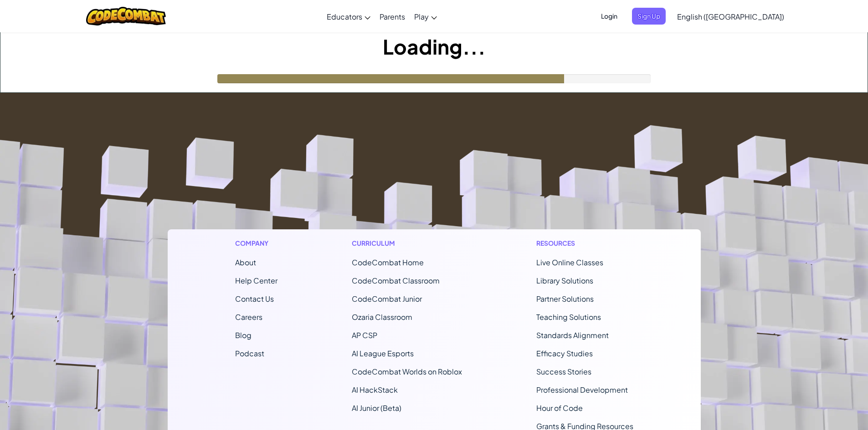  Describe the element at coordinates (256, 280) in the screenshot. I see `a: Help Center` at that location.